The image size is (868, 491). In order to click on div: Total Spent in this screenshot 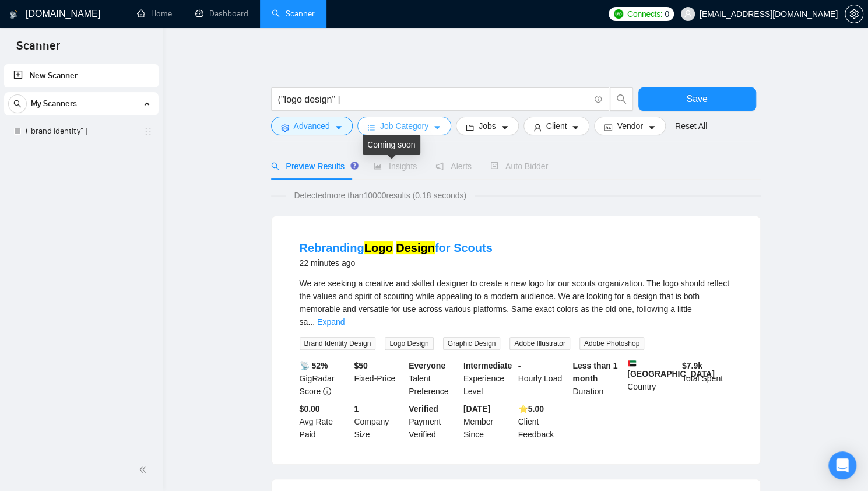, I will do `click(708, 379)`.